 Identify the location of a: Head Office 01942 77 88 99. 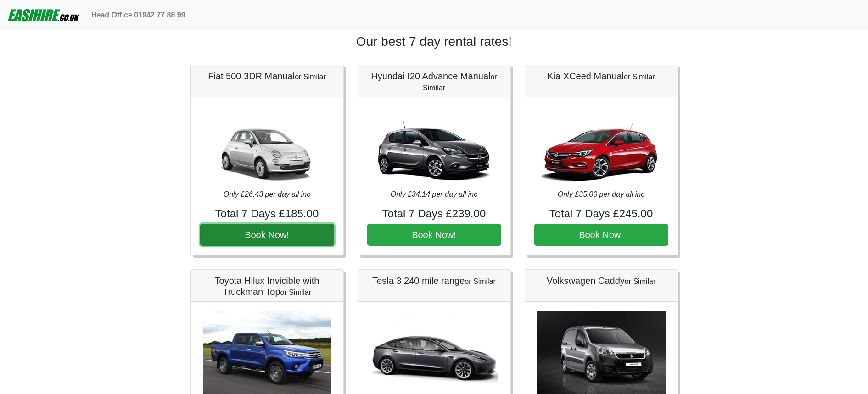
(138, 15).